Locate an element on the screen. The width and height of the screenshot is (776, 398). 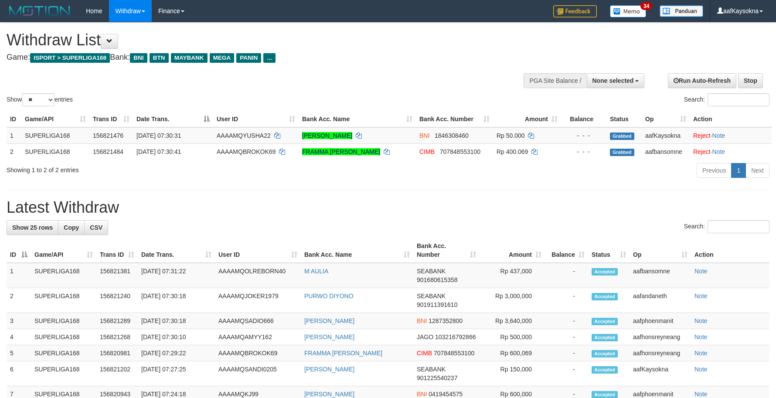
a: Copy is located at coordinates (71, 228).